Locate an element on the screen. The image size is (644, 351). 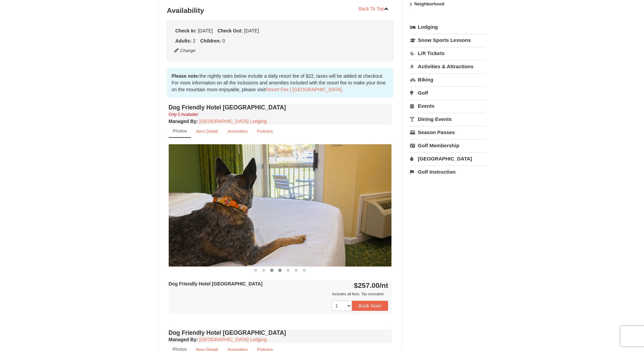
h3: Availability is located at coordinates (280, 11).